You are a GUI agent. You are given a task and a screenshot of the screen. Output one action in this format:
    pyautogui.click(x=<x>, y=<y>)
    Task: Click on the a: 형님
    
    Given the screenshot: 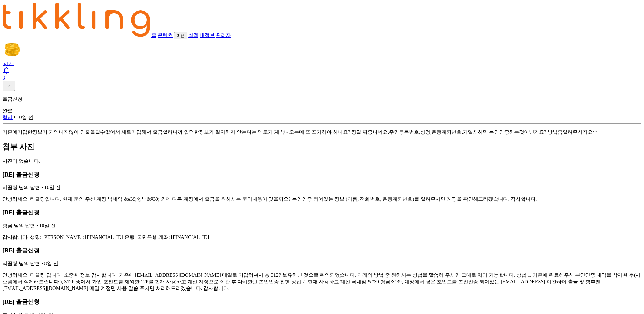 What is the action you would take?
    pyautogui.click(x=8, y=117)
    